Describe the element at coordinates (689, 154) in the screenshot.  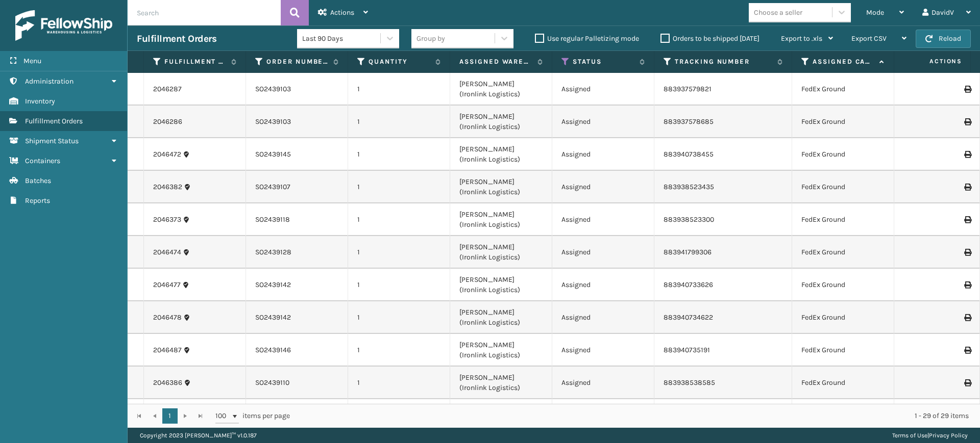
I see `a: 883940738455` at that location.